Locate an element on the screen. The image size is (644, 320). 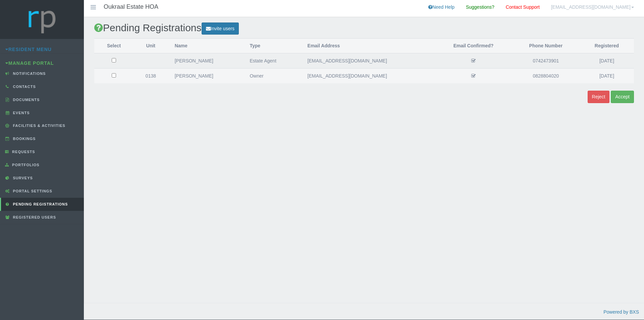
span: Contacts is located at coordinates (23, 87).